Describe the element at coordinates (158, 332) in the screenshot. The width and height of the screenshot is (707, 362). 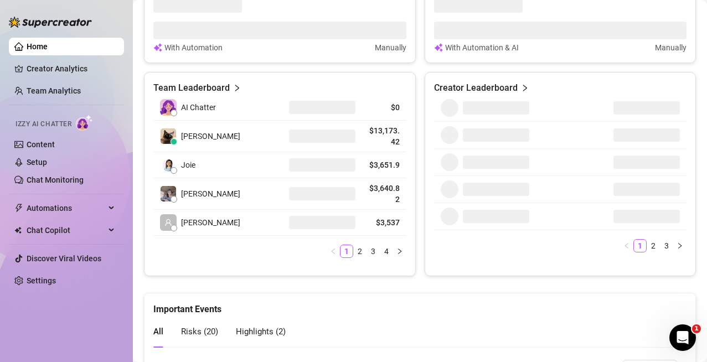
I see `span: All` at that location.